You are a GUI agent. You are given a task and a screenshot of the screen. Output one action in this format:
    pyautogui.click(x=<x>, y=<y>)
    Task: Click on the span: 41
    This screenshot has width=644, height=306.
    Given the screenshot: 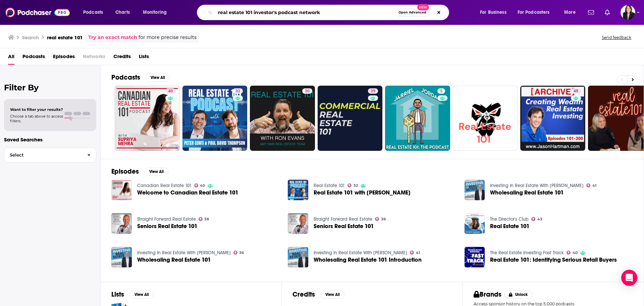 What is the action you would take?
    pyautogui.click(x=594, y=186)
    